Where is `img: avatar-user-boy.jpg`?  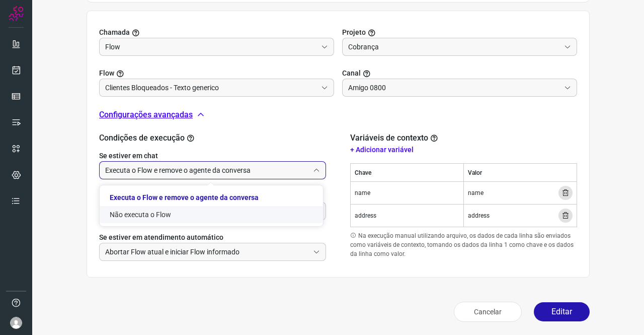
img: avatar-user-boy.jpg is located at coordinates (16, 323).